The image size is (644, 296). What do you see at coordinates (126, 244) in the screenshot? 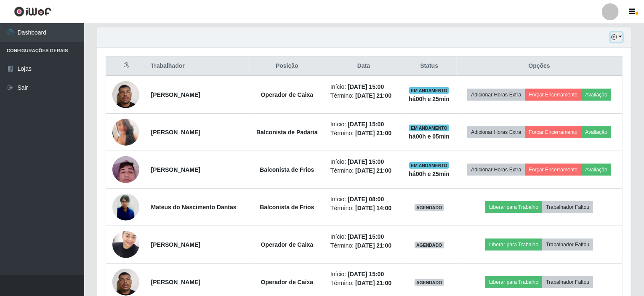
I see `img: 1652038178579.jpeg` at bounding box center [126, 244].